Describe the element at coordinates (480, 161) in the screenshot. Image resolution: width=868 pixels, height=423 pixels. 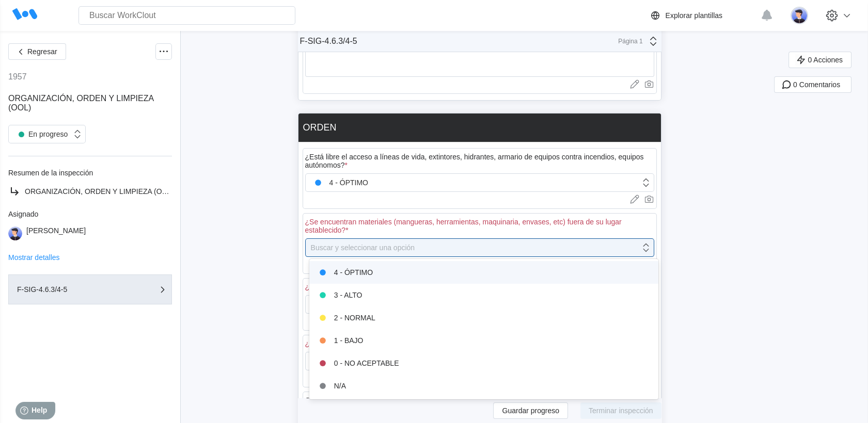
I see `div: ¿Está libre el acceso a líneas de vida, extintores, hidrantes, armario de equipos contra incendio...` at that location.